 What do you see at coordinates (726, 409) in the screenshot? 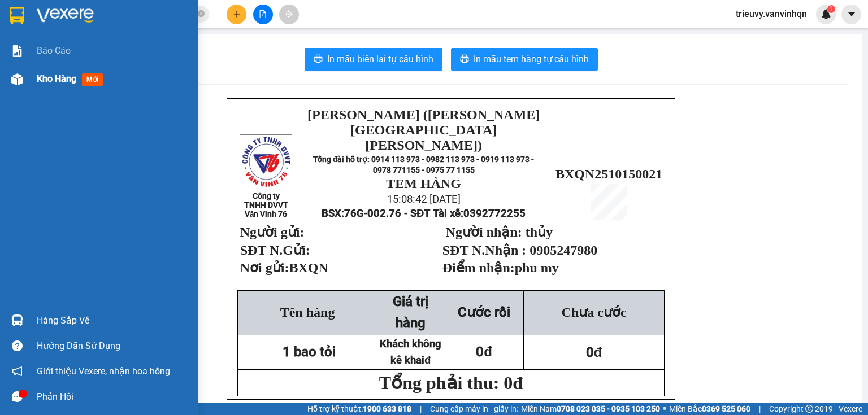
I see `strong: 0369 525 060` at bounding box center [726, 409].